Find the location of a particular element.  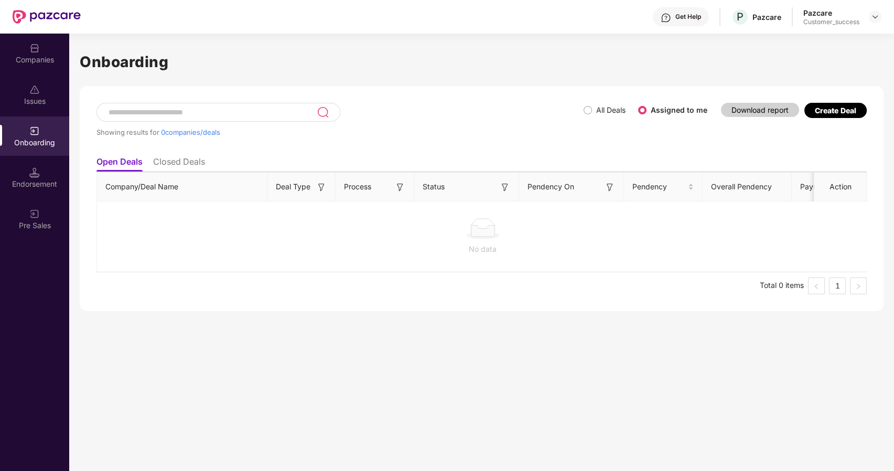

th: Payment Done is located at coordinates (831, 187).